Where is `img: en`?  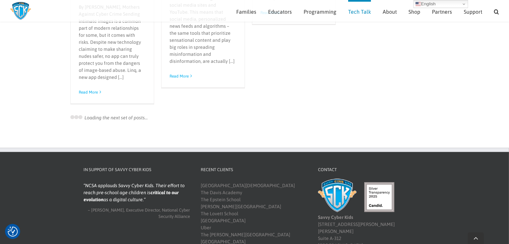 img: en is located at coordinates (418, 4).